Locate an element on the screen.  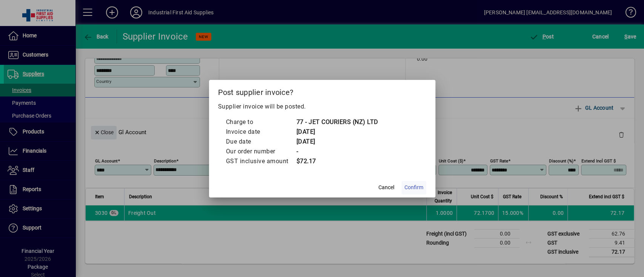
td: Due date is located at coordinates (261, 142).